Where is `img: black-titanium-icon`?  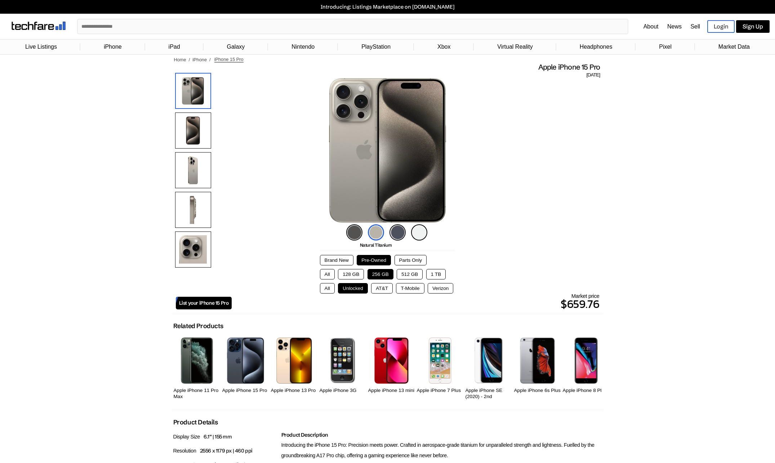 img: black-titanium-icon is located at coordinates (354, 232).